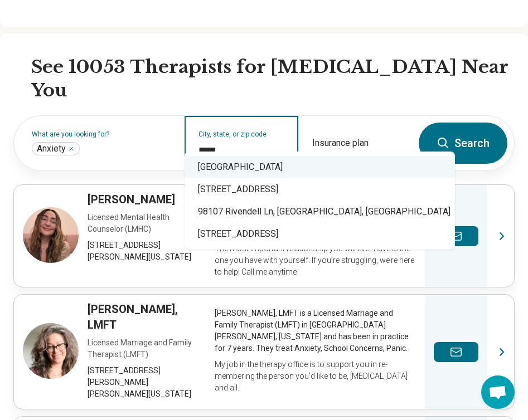  I want to click on button: Search, so click(463, 143).